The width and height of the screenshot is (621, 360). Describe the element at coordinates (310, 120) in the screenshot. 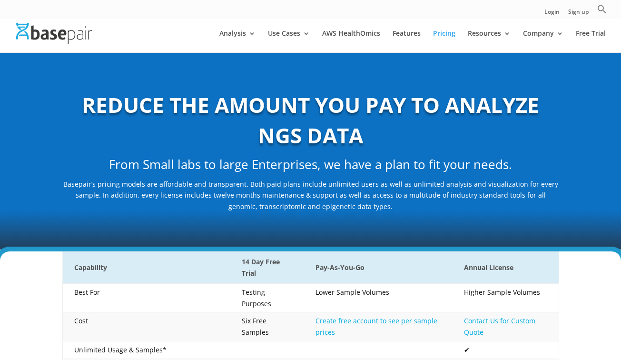

I see `b: REDUCE THE AMOUNT YOU PAY TO ANALYZE NGS DATA` at that location.